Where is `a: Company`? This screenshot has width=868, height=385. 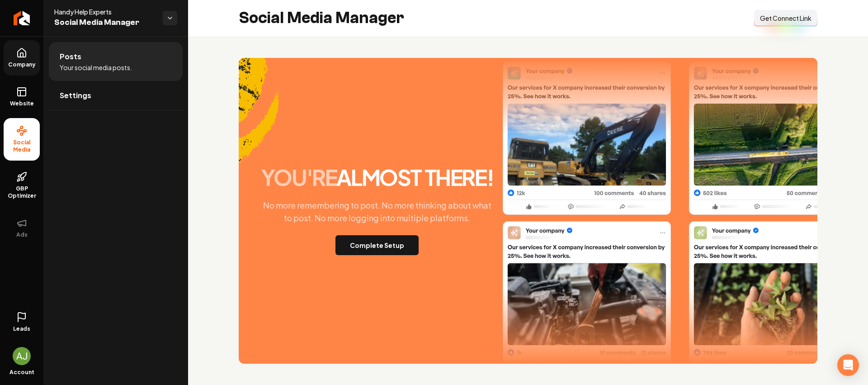 a: Company is located at coordinates (22, 58).